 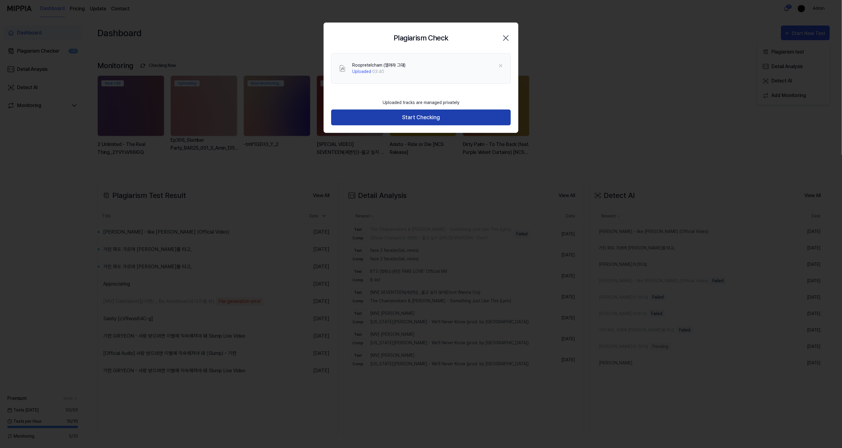 I want to click on h2: Plagiarism Check, so click(x=421, y=38).